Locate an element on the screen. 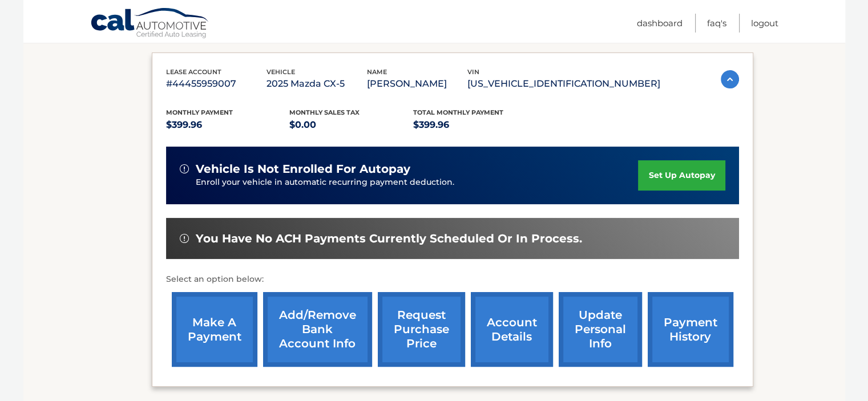 This screenshot has width=868, height=401. p: Select an option below: is located at coordinates (453, 280).